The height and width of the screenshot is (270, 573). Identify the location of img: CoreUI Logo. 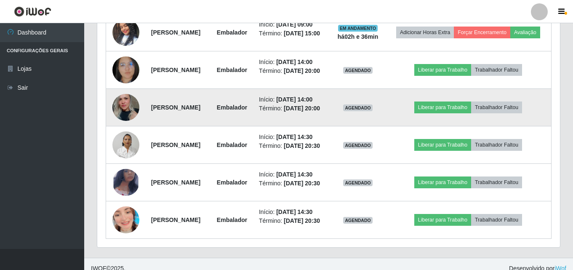
(32, 11).